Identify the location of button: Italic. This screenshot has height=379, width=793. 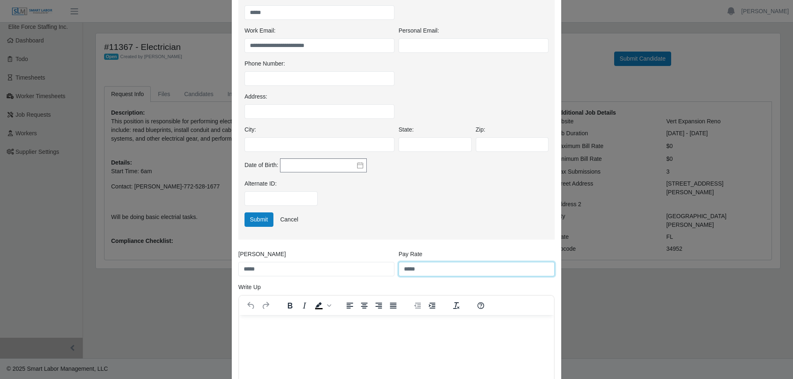
(304, 306).